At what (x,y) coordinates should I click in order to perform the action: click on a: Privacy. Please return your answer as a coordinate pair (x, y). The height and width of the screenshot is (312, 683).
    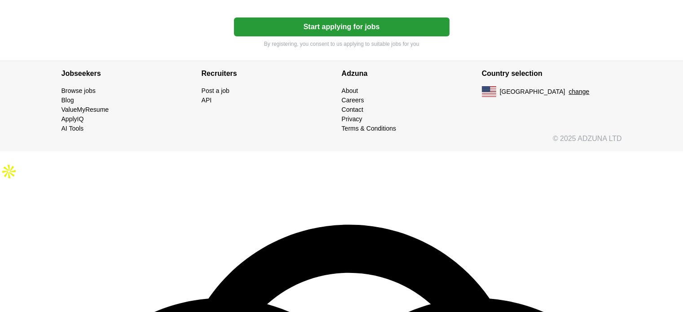
    Looking at the image, I should click on (352, 119).